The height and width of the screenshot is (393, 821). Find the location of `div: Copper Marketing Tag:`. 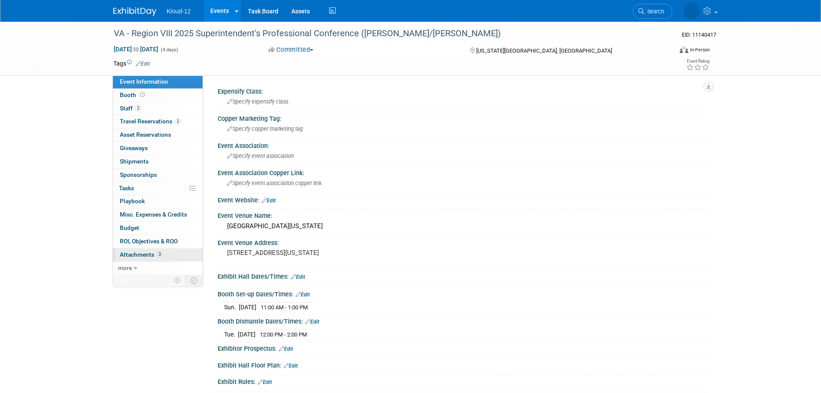

div: Copper Marketing Tag: is located at coordinates (463, 117).